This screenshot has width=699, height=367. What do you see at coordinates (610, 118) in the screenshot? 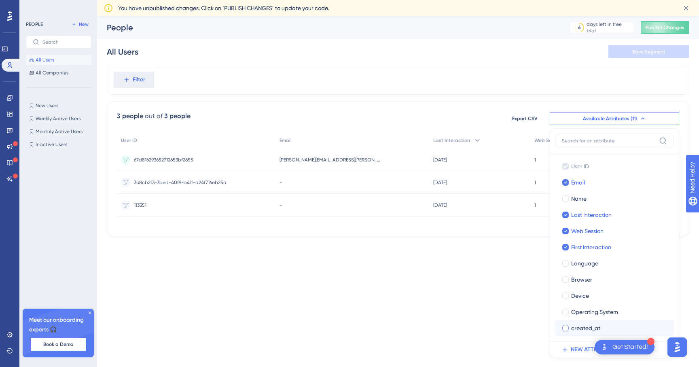
I see `span: Available Attributes (11)` at bounding box center [610, 118].